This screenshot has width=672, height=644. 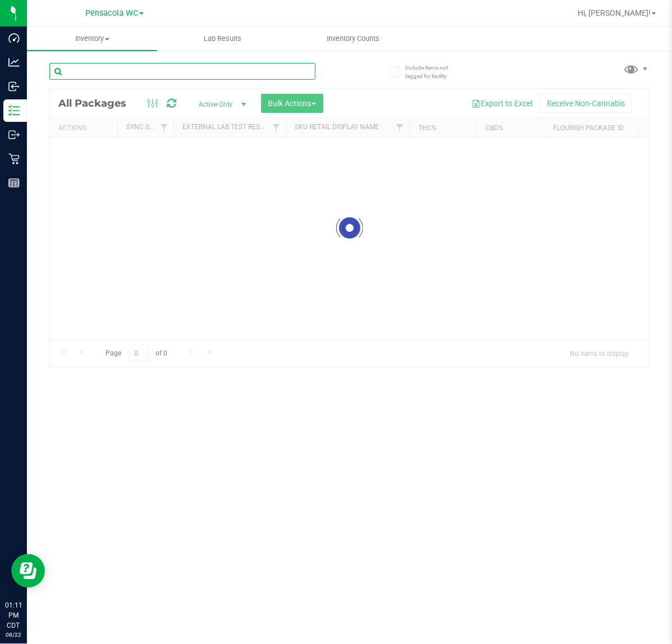 What do you see at coordinates (13, 634) in the screenshot?
I see `p: 08/22` at bounding box center [13, 634].